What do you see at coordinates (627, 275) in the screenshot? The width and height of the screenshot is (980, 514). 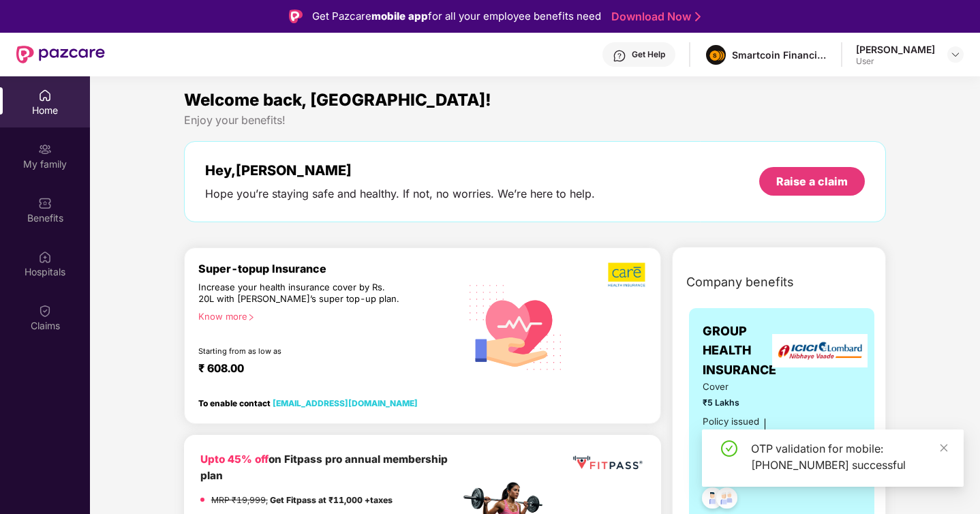 I see `img: b5dec4f62d2307b9de63beb79f102df3.png` at bounding box center [627, 275].